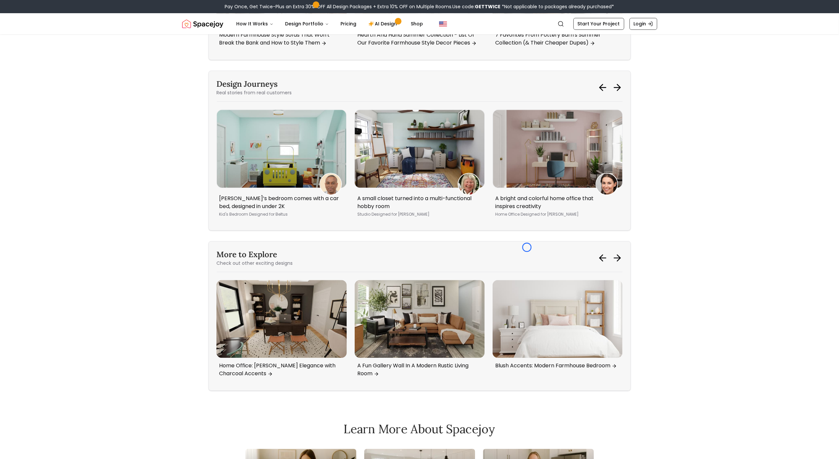 Image resolution: width=839 pixels, height=459 pixels. I want to click on img: Blush Accents: Modern Farmhouse Bedroom, so click(557, 319).